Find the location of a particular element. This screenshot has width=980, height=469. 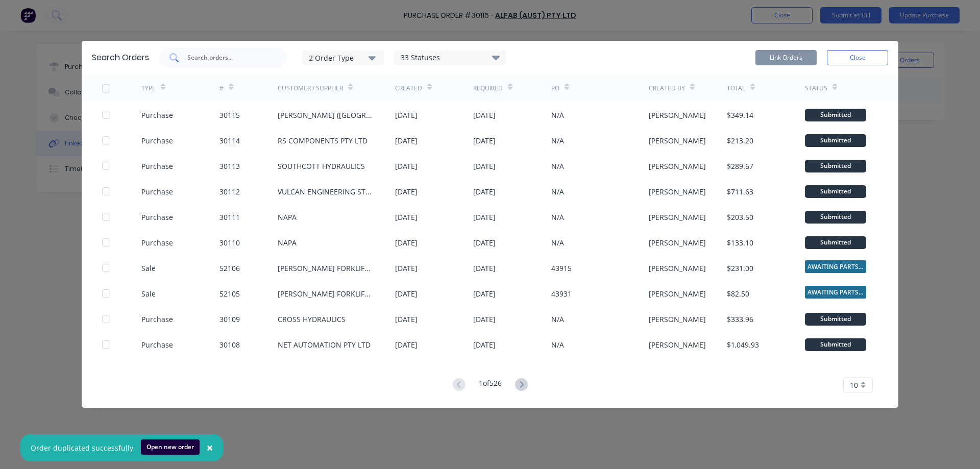

div: $1,049.93 is located at coordinates (742, 345).